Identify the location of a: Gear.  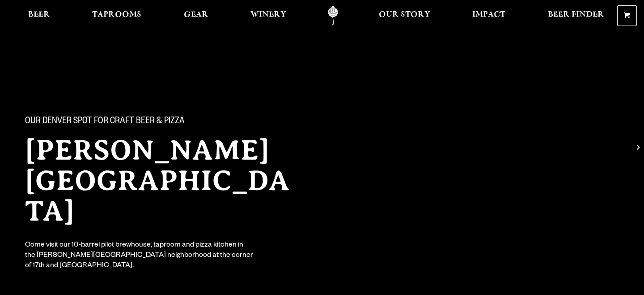
(196, 16).